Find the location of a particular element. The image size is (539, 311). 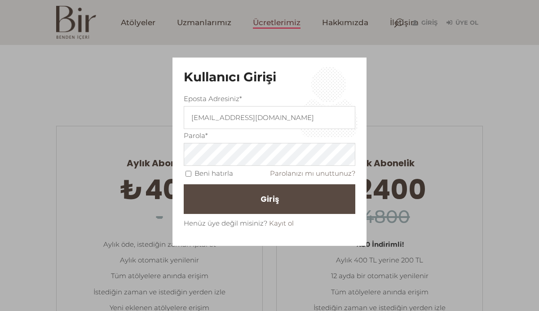

label: Eposta Adresiniz* is located at coordinates (213, 98).